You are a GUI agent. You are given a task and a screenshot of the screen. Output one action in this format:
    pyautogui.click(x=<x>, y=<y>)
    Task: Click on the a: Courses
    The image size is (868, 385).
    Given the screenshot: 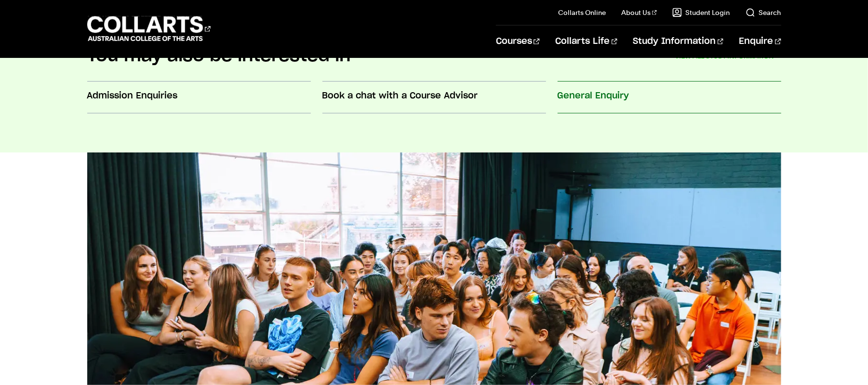 What is the action you would take?
    pyautogui.click(x=518, y=42)
    